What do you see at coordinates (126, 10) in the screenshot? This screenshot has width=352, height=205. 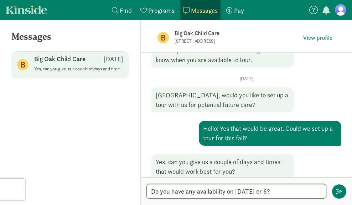 I see `span: Find` at bounding box center [126, 10].